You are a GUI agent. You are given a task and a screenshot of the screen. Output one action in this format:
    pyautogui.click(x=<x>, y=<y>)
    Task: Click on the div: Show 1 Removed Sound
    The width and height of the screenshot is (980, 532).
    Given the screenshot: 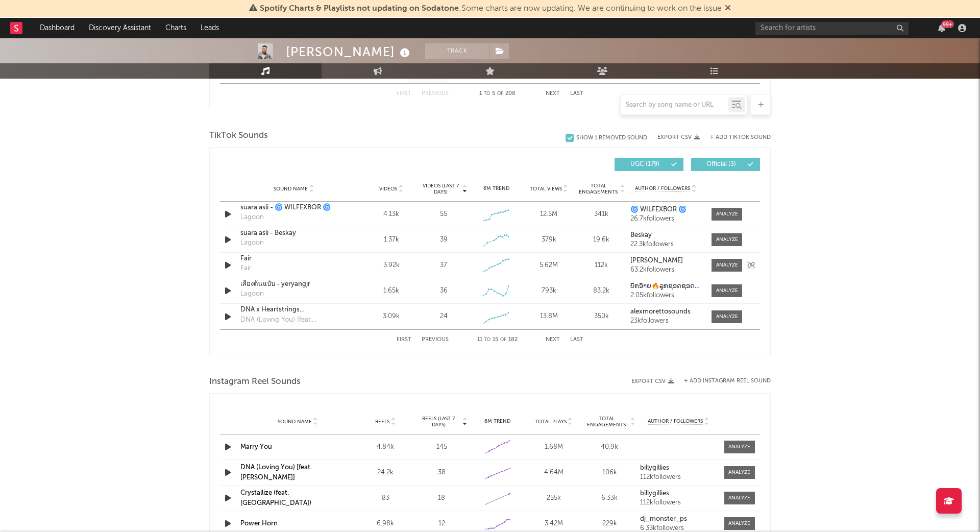 What is the action you would take?
    pyautogui.click(x=611, y=138)
    